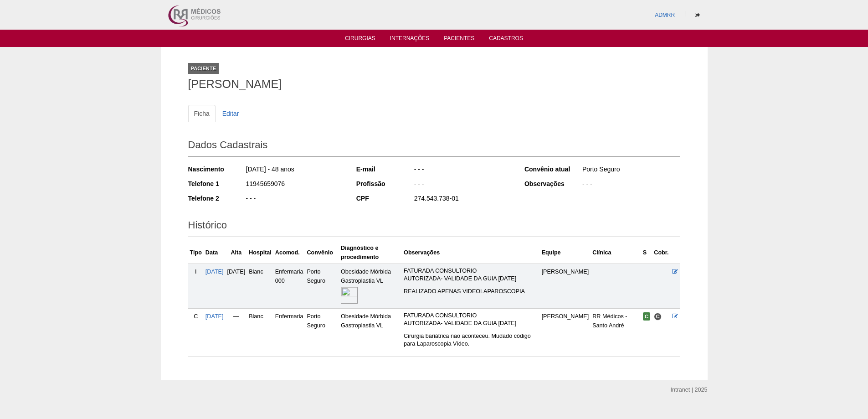  Describe the element at coordinates (321, 253) in the screenshot. I see `th: Convênio` at that location.